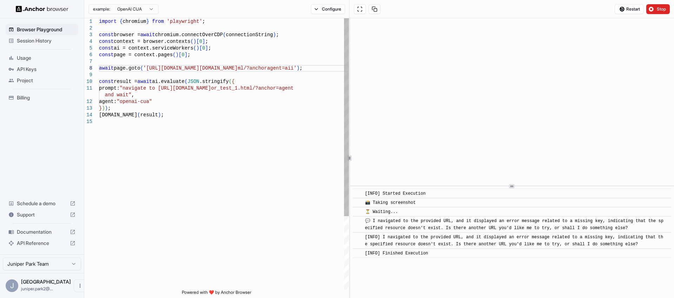 Image resolution: width=674 pixels, height=298 pixels. Describe the element at coordinates (143, 55) in the screenshot. I see `span: page = context.pages` at that location.